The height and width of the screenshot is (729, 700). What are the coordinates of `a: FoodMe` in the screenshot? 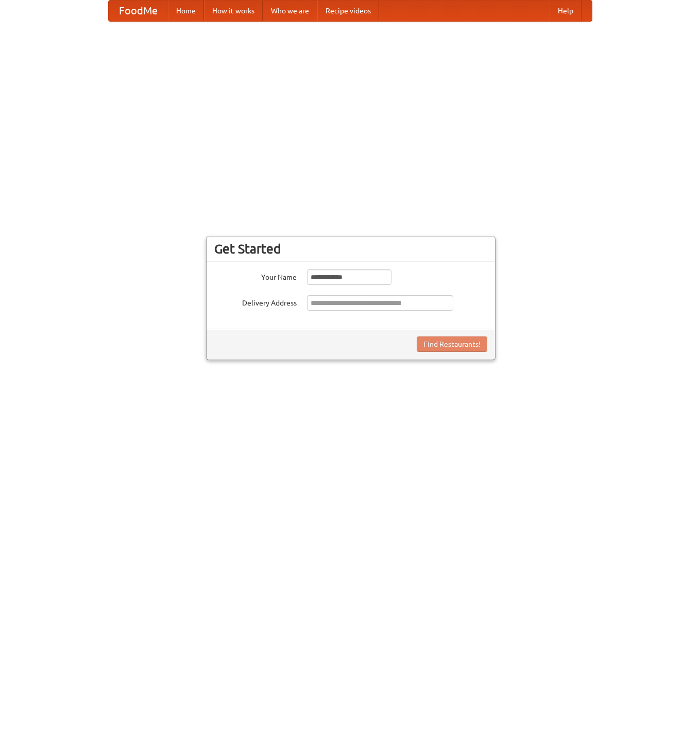 It's located at (138, 11).